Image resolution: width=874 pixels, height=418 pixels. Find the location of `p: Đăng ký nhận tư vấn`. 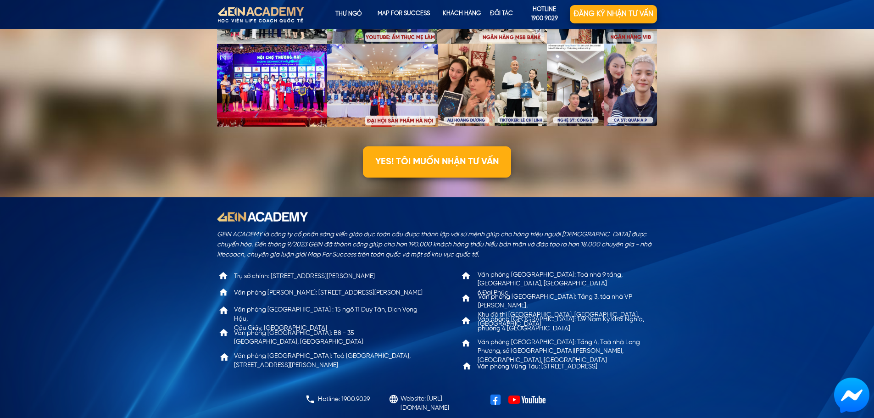

p: Đăng ký nhận tư vấn is located at coordinates (613, 14).